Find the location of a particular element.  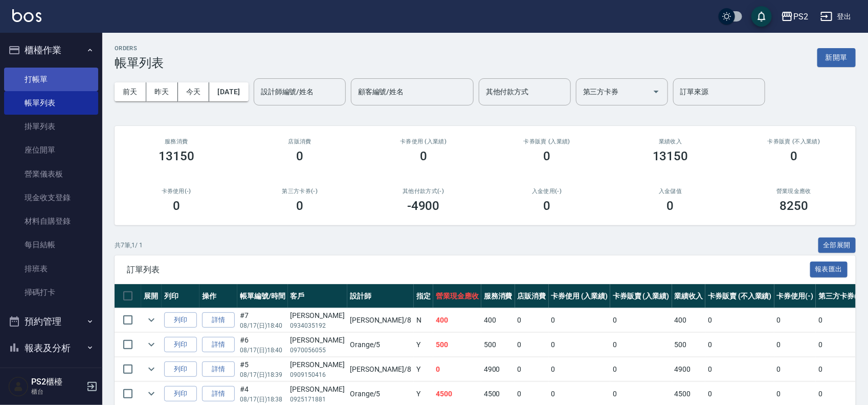

button: save is located at coordinates (761, 16).